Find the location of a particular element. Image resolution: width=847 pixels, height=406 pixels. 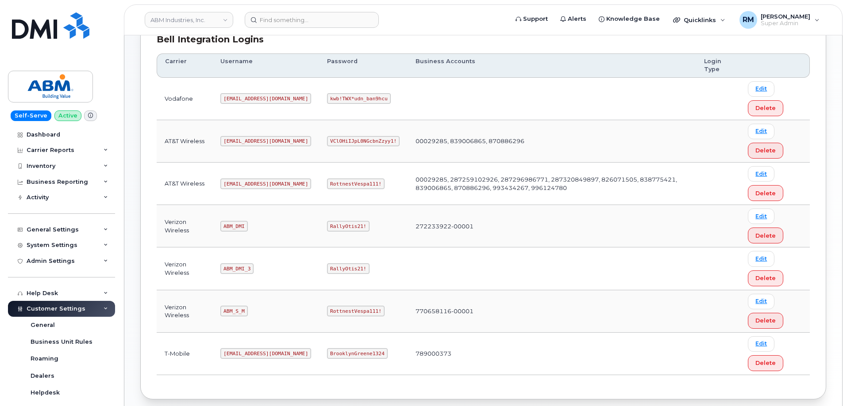

a: Support is located at coordinates (531, 19).